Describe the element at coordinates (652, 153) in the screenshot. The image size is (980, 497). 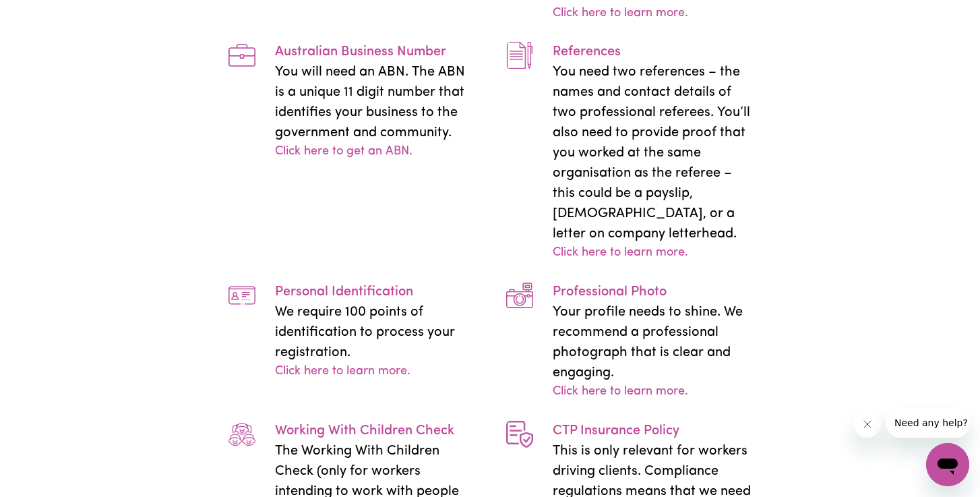
I see `p: You need two references – the names and contact details of two professional referees. You’ll also...` at that location.